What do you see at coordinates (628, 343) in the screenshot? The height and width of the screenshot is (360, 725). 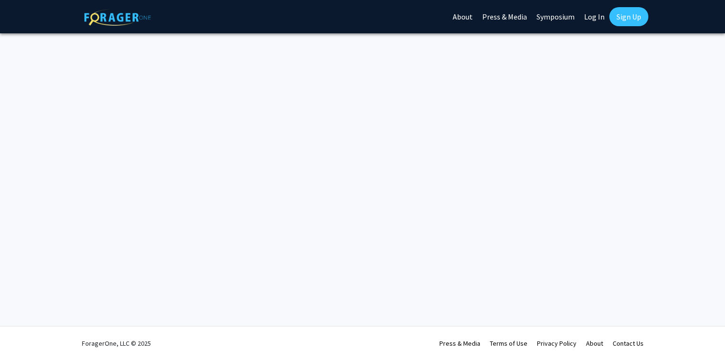 I see `a: Contact Us` at bounding box center [628, 343].